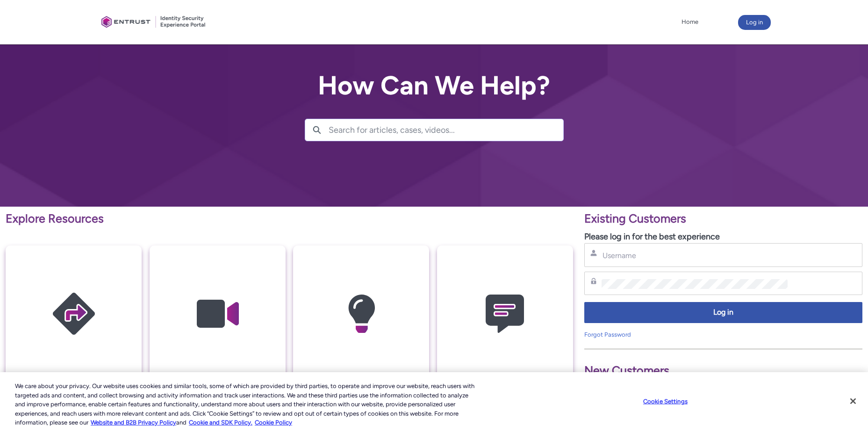 The height and width of the screenshot is (432, 868). Describe the element at coordinates (74, 314) in the screenshot. I see `img: Getting Started` at that location.